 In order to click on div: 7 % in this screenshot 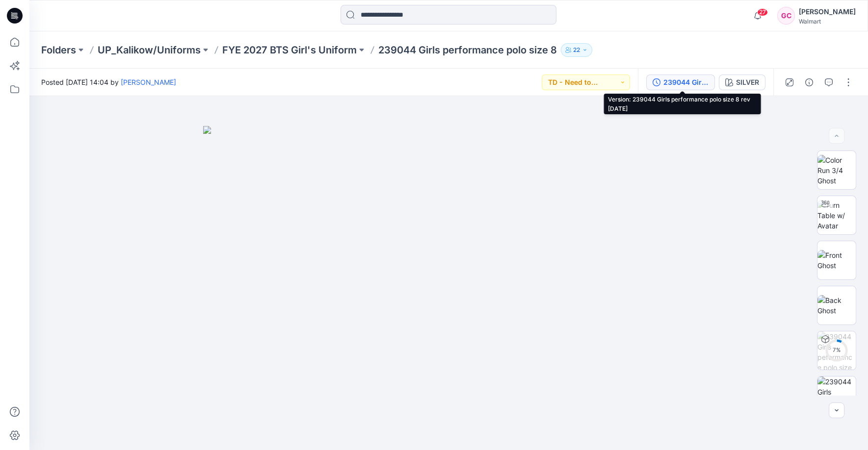, I will do `click(837, 350)`.